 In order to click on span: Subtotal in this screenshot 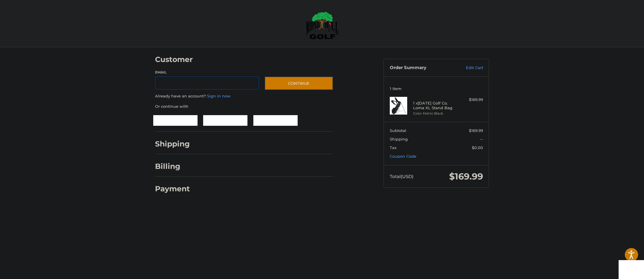, I will do `click(398, 130)`.